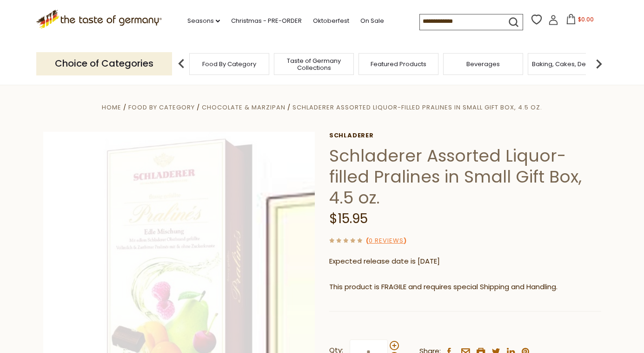  I want to click on span: $0.00, so click(586, 19).